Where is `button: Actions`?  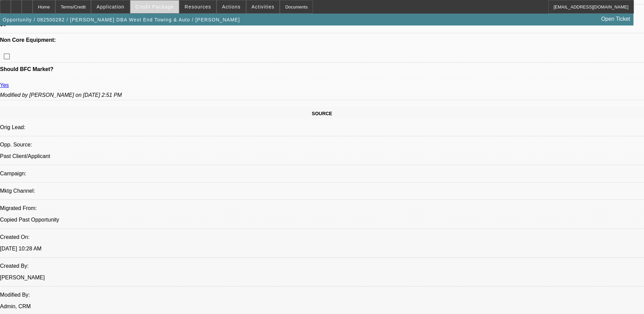
button: Actions is located at coordinates (231, 7).